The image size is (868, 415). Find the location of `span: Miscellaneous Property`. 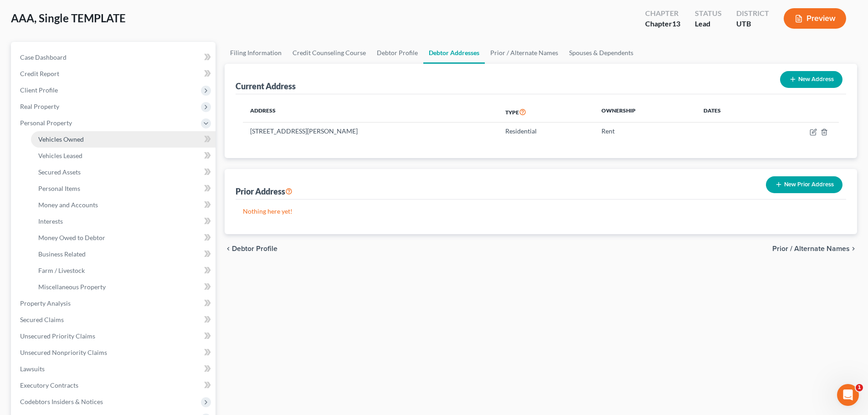

span: Miscellaneous Property is located at coordinates (72, 286).